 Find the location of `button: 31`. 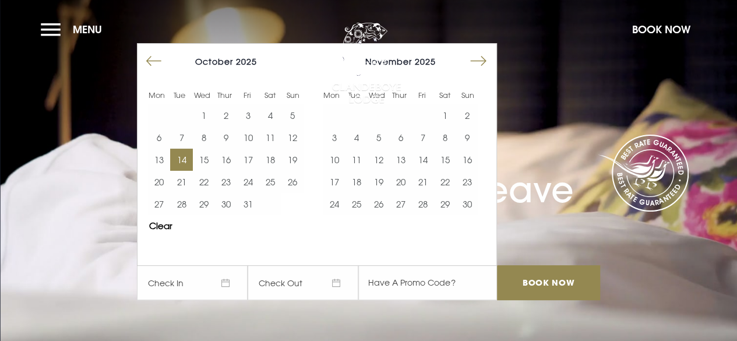

button: 31 is located at coordinates (248, 204).